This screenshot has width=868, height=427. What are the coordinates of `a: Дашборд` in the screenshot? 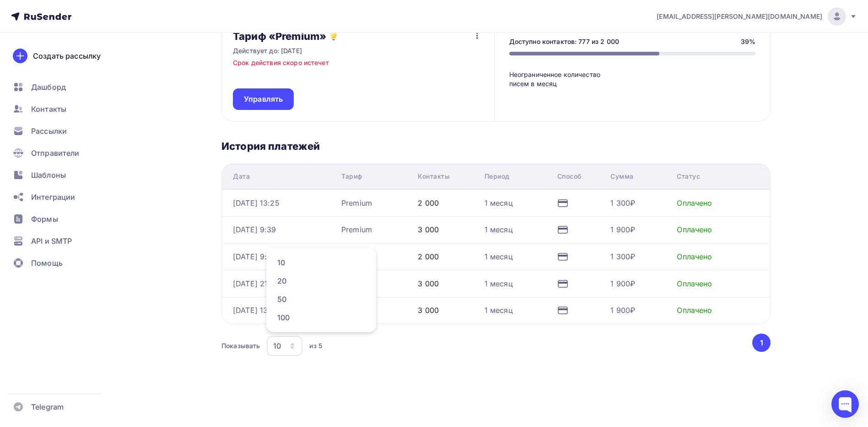 It's located at (62, 87).